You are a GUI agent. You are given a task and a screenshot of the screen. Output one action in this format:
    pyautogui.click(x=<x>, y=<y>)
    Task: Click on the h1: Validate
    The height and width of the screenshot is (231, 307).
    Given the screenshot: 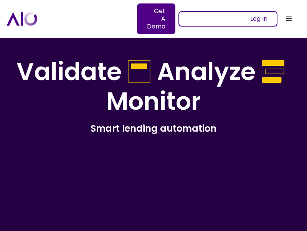 What is the action you would take?
    pyautogui.click(x=69, y=71)
    